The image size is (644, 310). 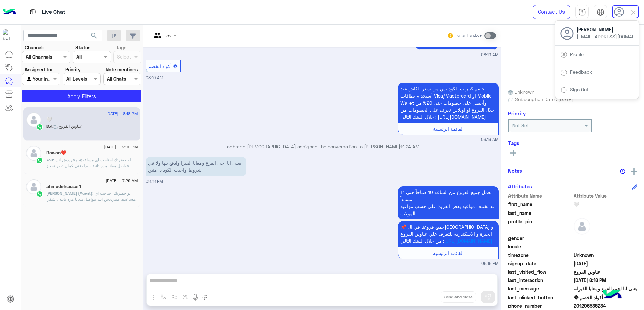 What do you see at coordinates (83, 48) in the screenshot?
I see `label: Status` at bounding box center [83, 48].